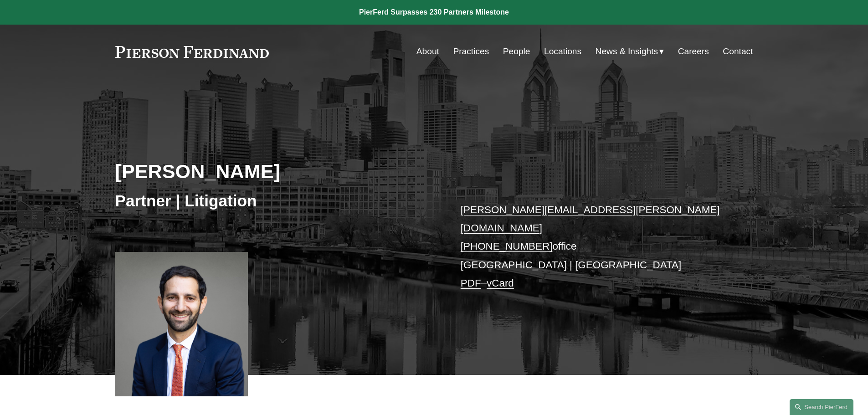  What do you see at coordinates (738, 51) in the screenshot?
I see `a: Contact` at bounding box center [738, 51].